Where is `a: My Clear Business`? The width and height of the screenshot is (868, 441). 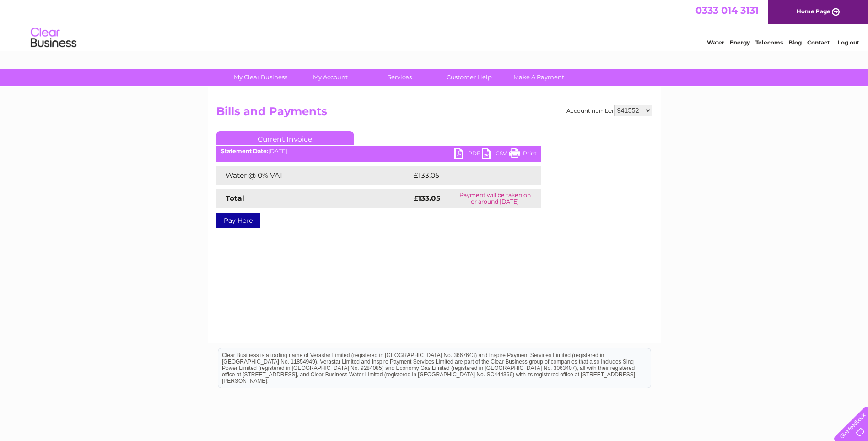
a: My Clear Business is located at coordinates (260, 77).